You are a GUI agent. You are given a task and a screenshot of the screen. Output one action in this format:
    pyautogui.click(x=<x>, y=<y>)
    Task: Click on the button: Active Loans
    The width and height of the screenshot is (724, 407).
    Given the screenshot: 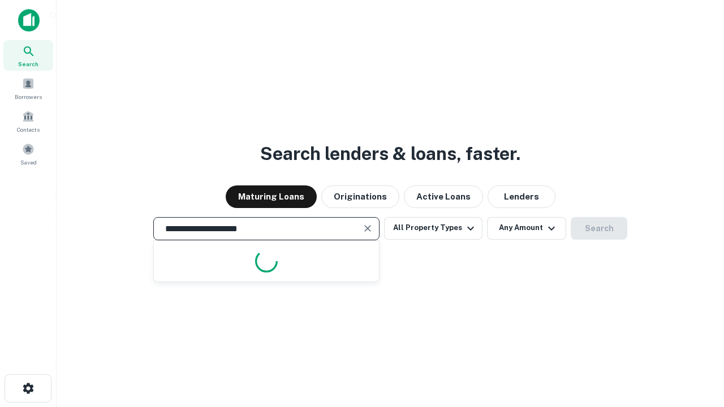 What is the action you would take?
    pyautogui.click(x=443, y=197)
    